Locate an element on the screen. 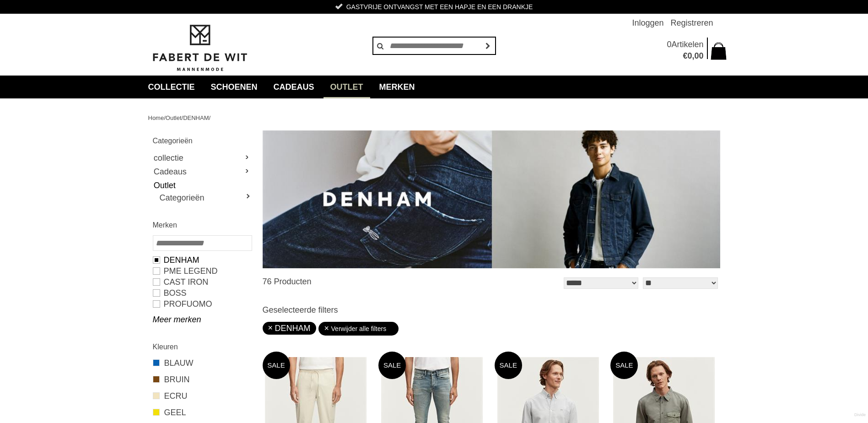 This screenshot has height=423, width=868. h2: Categorieën is located at coordinates (202, 141).